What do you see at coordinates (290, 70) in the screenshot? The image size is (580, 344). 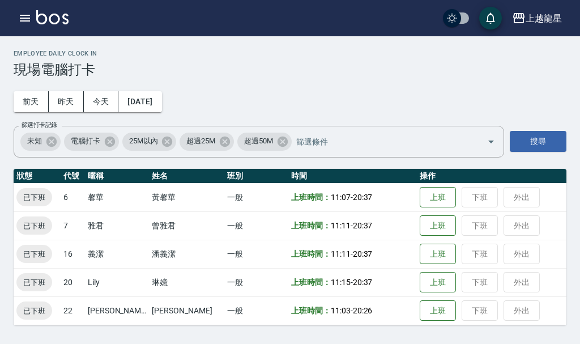 I see `h3: 現場電腦打卡` at bounding box center [290, 70].